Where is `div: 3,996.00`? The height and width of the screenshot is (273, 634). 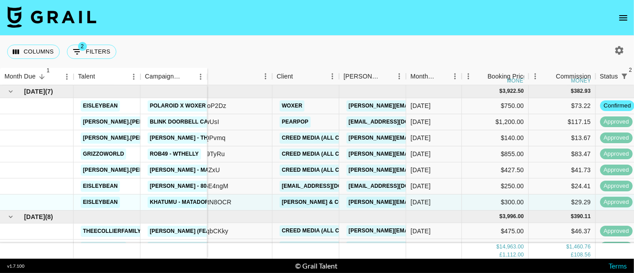
div: 3,996.00 is located at coordinates (513, 216).